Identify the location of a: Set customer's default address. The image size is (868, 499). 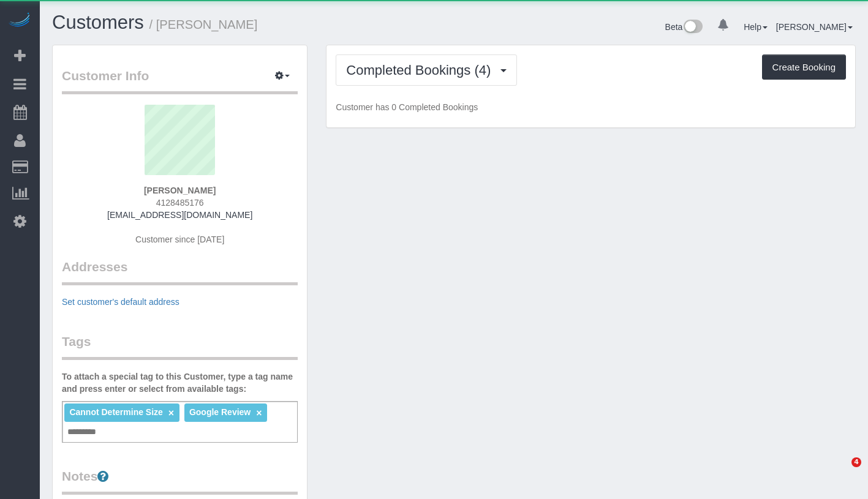
(120, 302).